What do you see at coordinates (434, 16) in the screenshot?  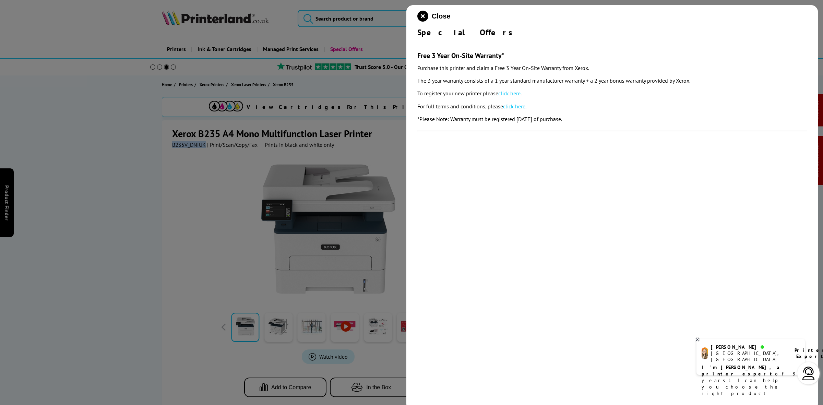 I see `button: close modal` at bounding box center [434, 16].